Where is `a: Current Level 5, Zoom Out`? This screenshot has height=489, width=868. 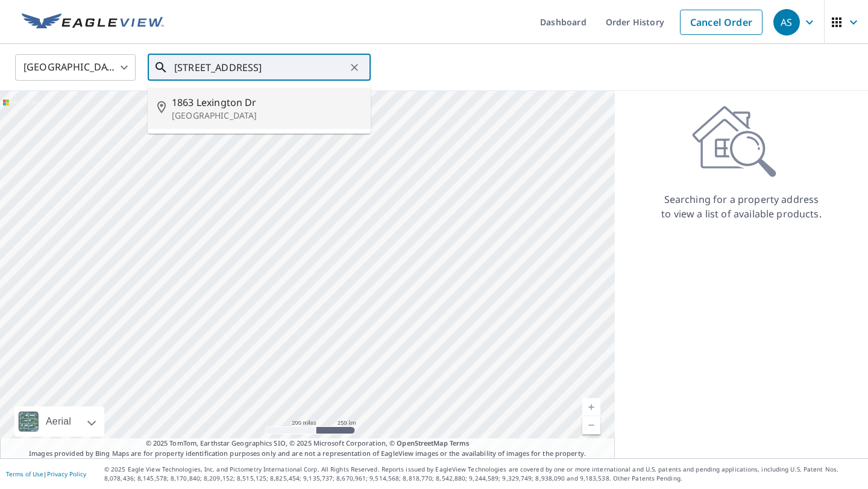 a: Current Level 5, Zoom Out is located at coordinates (591, 425).